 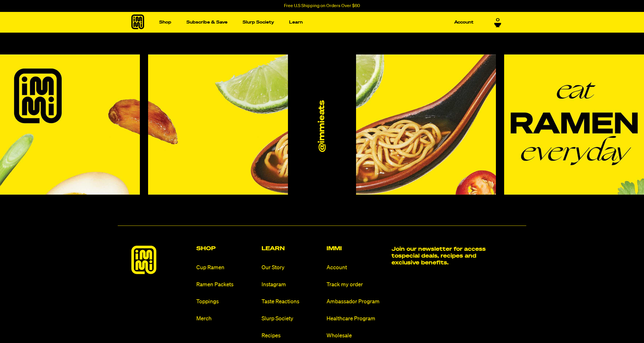 What do you see at coordinates (226, 285) in the screenshot?
I see `a: Ramen Packets` at bounding box center [226, 285].